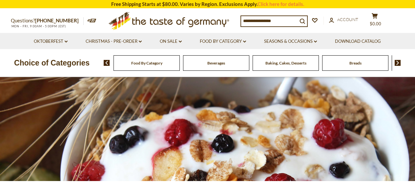 This screenshot has height=184, width=415. What do you see at coordinates (171, 41) in the screenshot?
I see `a: On Sale` at bounding box center [171, 41].